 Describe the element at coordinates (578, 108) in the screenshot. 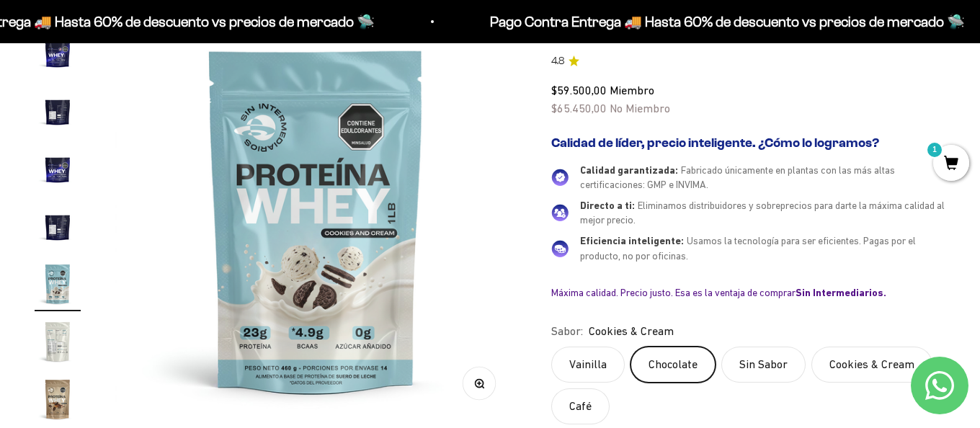

I see `span: $65.450,00` at that location.